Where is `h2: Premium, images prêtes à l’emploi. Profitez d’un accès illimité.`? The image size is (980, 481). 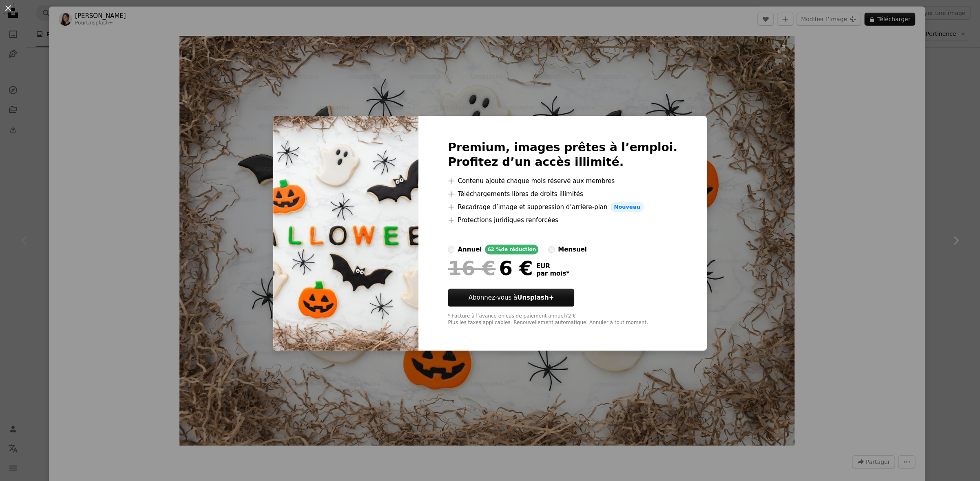 h2: Premium, images prêtes à l’emploi. Profitez d’un accès illimité. is located at coordinates (562, 155).